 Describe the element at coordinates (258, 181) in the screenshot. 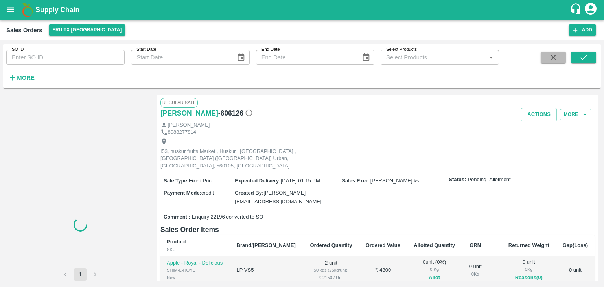

I see `label: Expected Delivery :` at that location.